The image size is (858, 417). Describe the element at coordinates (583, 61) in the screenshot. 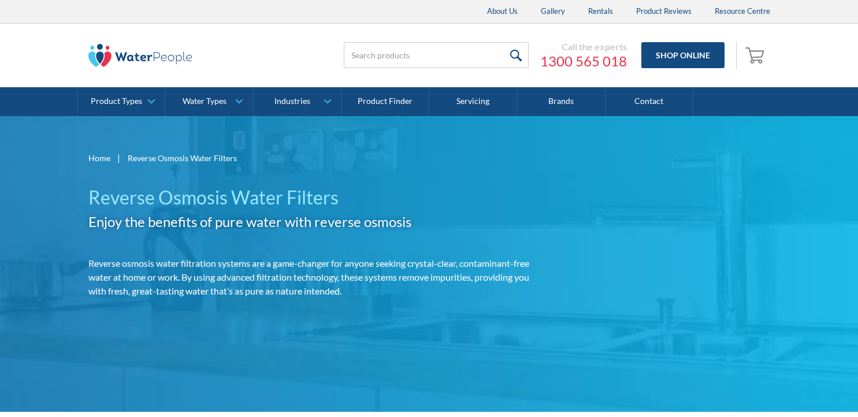

I see `a: 1300 565 018` at that location.